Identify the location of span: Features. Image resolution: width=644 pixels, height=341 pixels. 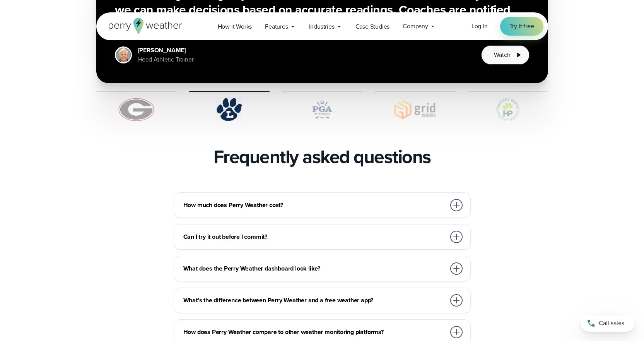
(276, 26).